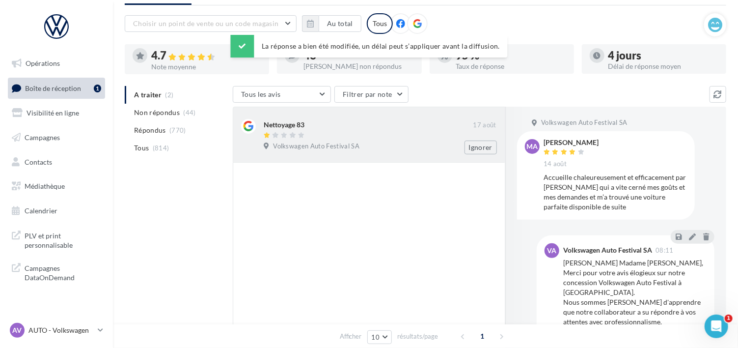 Image resolution: width=738 pixels, height=348 pixels. I want to click on a: Contacts, so click(56, 162).